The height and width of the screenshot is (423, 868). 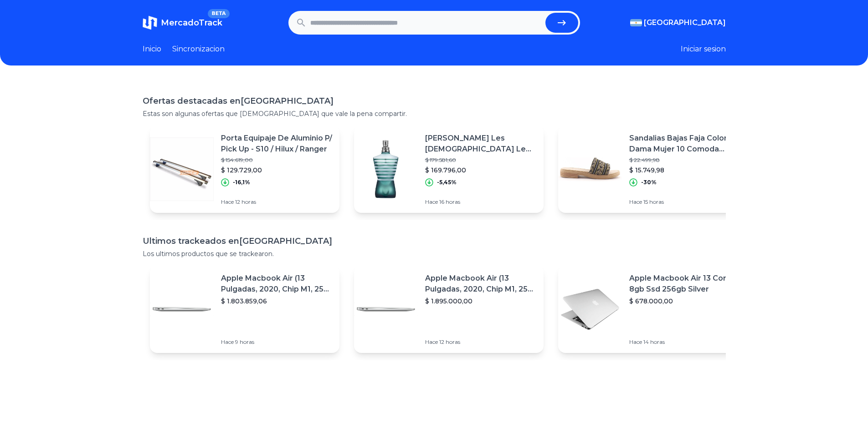 I want to click on p: $ 15.749,98, so click(x=685, y=170).